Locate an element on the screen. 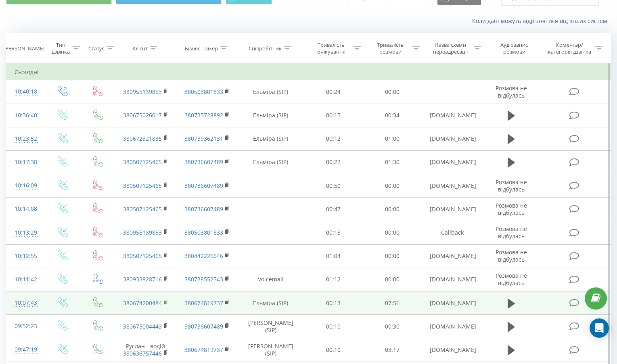  div: 10:17:38 is located at coordinates (25, 162).